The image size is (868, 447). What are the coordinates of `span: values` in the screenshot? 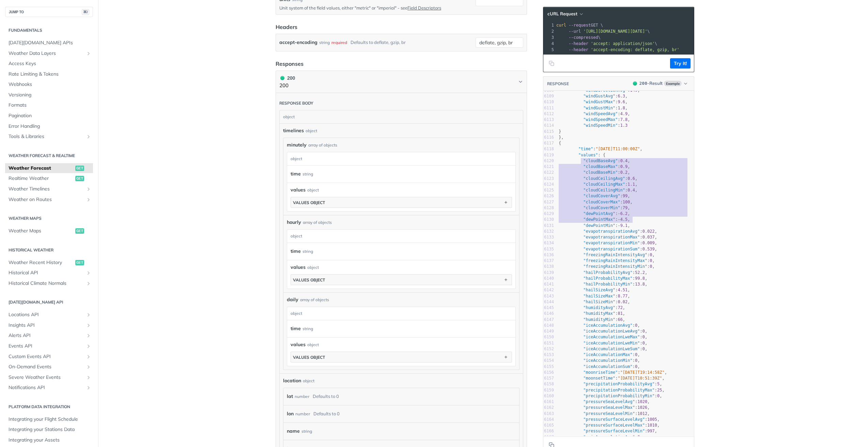 It's located at (298, 190).